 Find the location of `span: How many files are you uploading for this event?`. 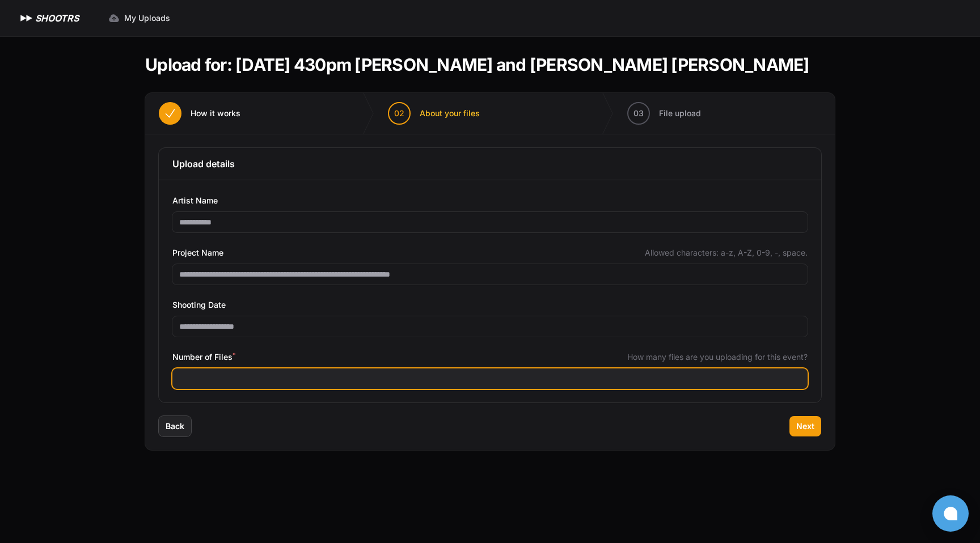

span: How many files are you uploading for this event? is located at coordinates (717, 357).